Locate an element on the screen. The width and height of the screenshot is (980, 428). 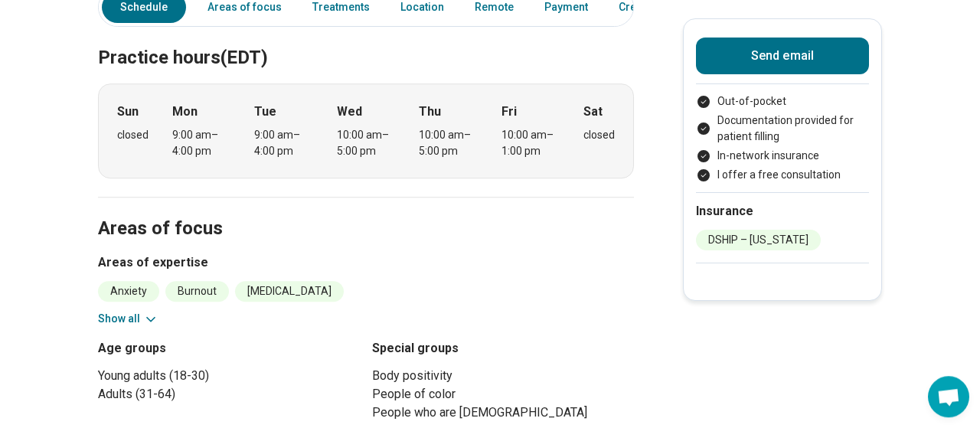
h3: Special groups is located at coordinates (503, 348).